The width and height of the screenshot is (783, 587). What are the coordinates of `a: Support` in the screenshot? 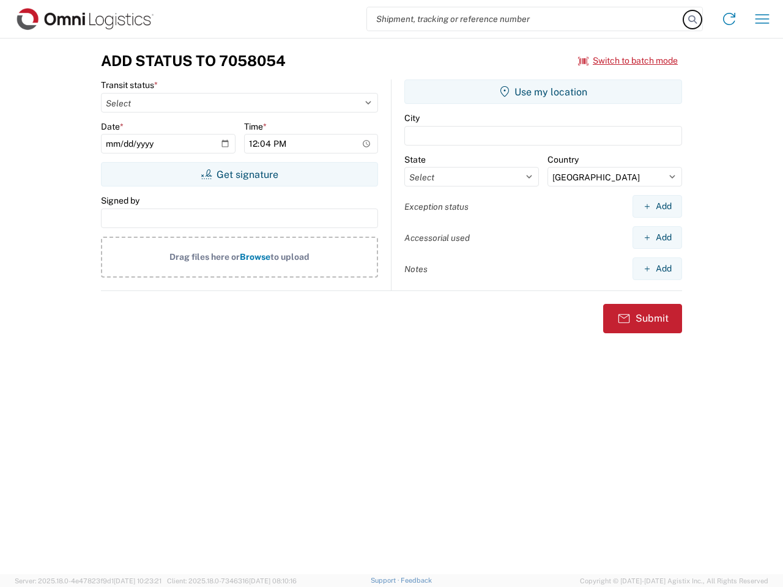 It's located at (386, 580).